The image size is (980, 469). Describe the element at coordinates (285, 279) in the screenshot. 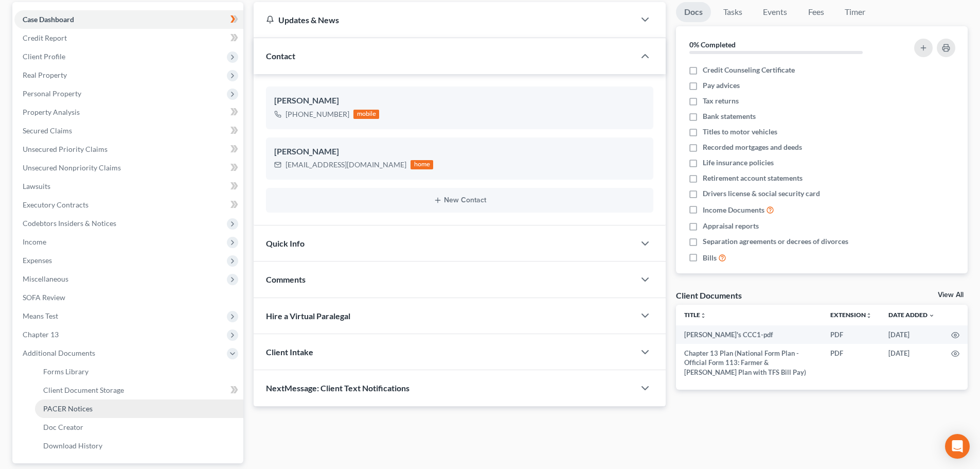

I see `span: Comments` at that location.